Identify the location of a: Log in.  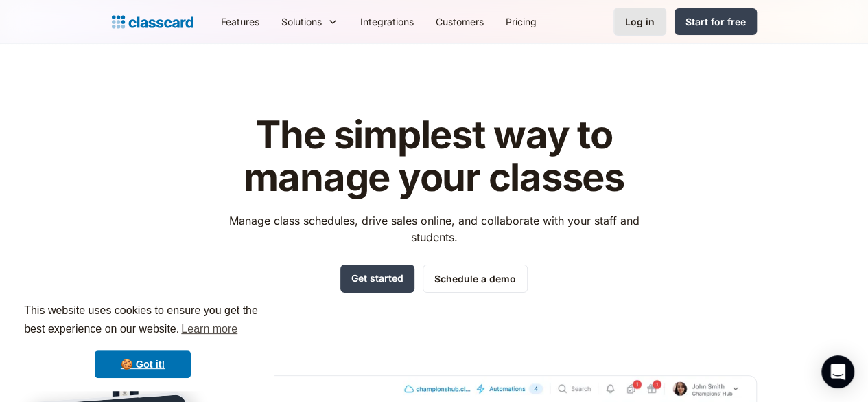
(639, 21).